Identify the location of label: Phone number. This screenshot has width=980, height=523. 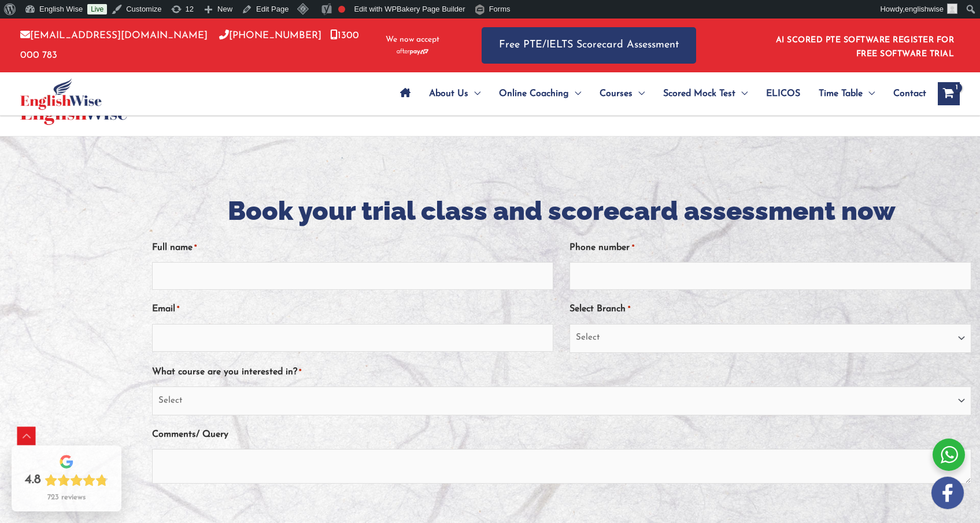
(602, 247).